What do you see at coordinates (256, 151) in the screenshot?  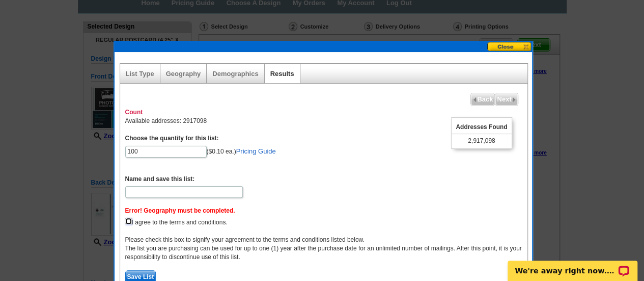 I see `a: Pricing Guide` at bounding box center [256, 151].